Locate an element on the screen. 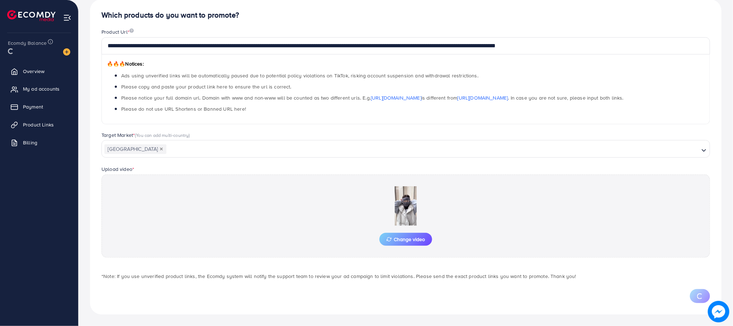 The width and height of the screenshot is (733, 326). input: Search for option is located at coordinates (433, 150).